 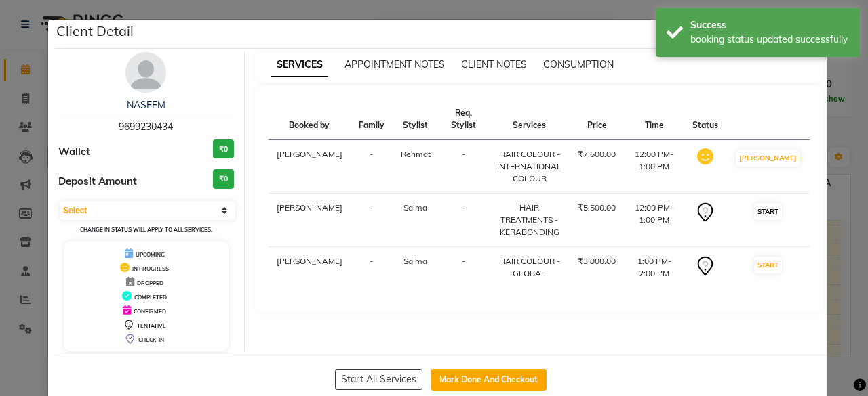 What do you see at coordinates (95, 31) in the screenshot?
I see `h5: Client Detail` at bounding box center [95, 31].